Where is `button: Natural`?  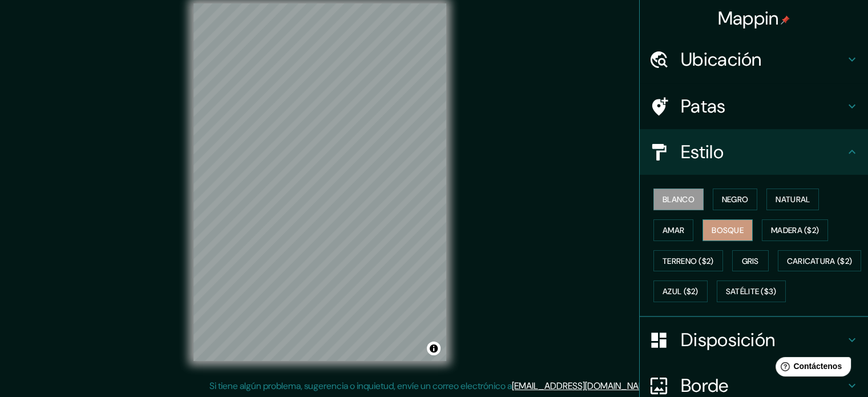
button: Natural is located at coordinates (793, 199).